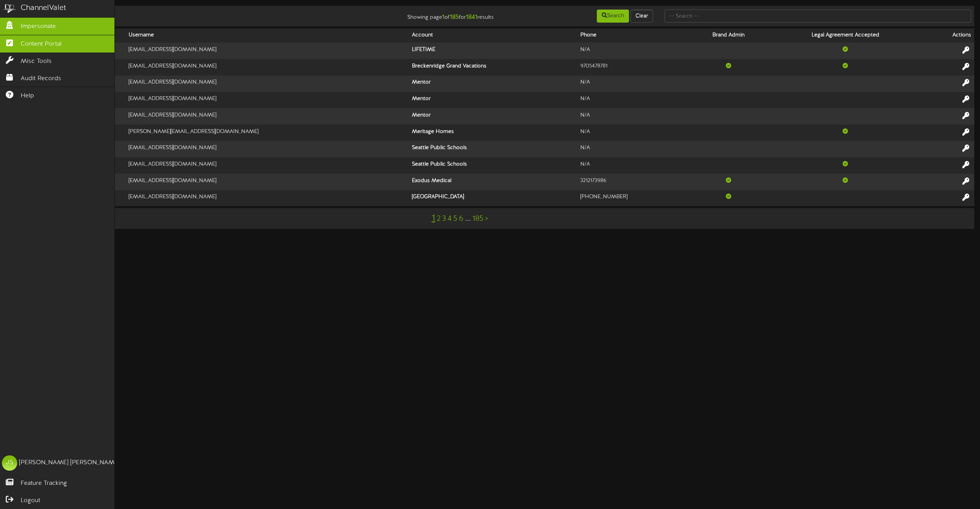 This screenshot has height=509, width=980. I want to click on span: Help, so click(28, 96).